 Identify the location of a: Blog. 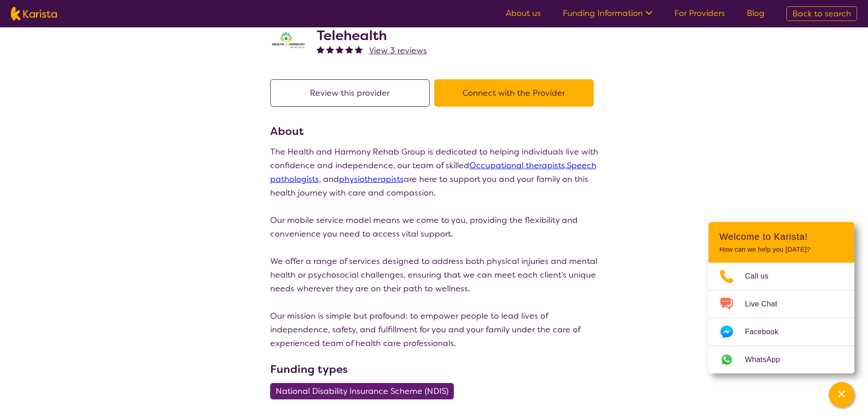
(755, 14).